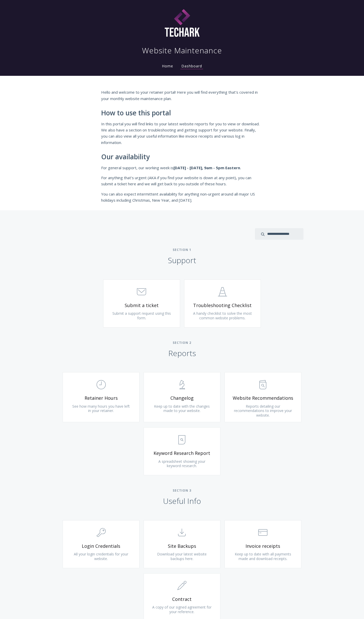  What do you see at coordinates (262, 397) in the screenshot?
I see `a: Website Recommendations Reports detailing our recommendations to improve your website.` at bounding box center [262, 397].